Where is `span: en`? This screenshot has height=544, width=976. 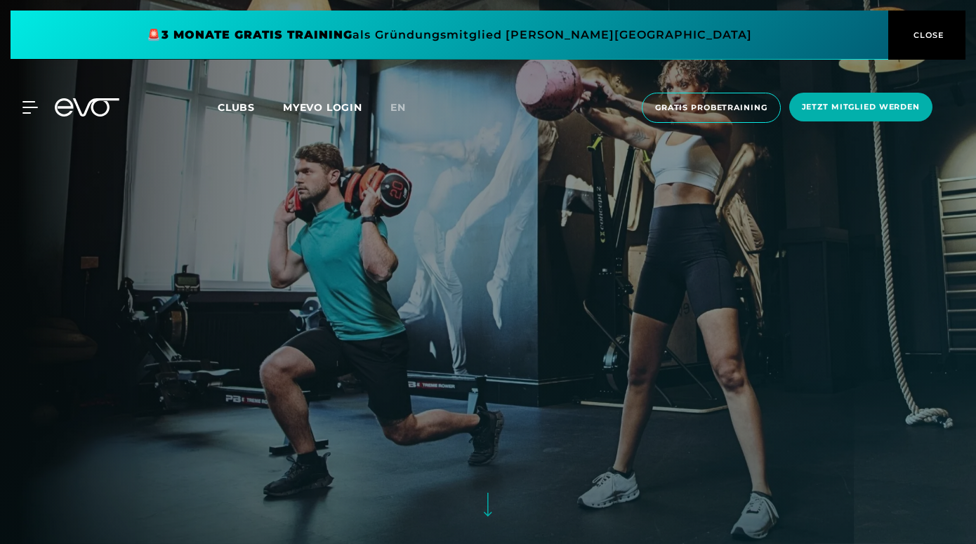 span: en is located at coordinates (398, 107).